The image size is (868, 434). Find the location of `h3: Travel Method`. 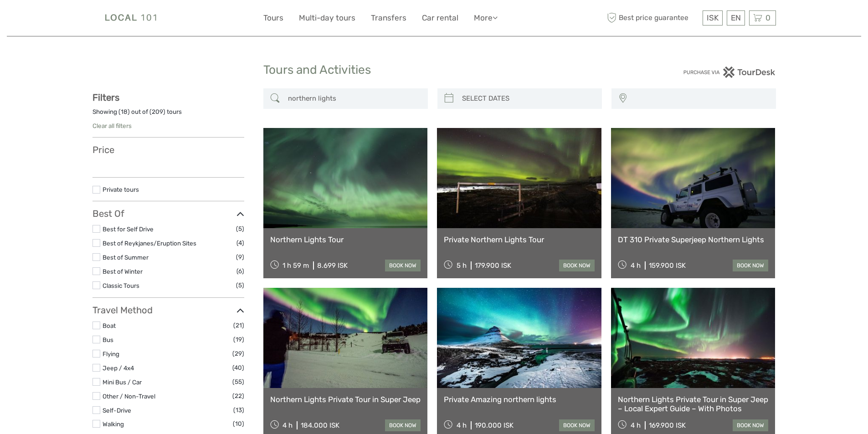

h3: Travel Method is located at coordinates (169, 309).